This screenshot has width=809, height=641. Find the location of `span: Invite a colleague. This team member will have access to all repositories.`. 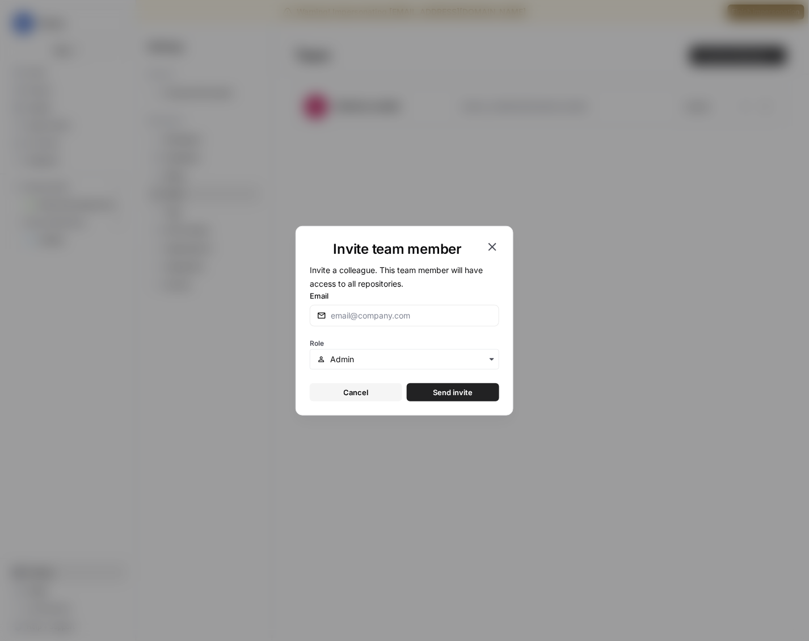

span: Invite a colleague. This team member will have access to all repositories. is located at coordinates (396, 276).